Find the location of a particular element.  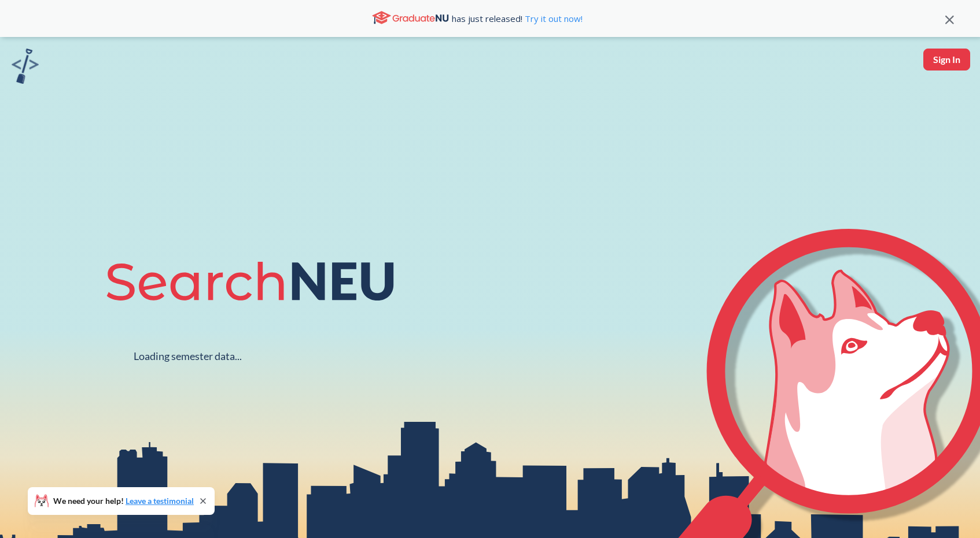

span: We need your help! is located at coordinates (123, 501).